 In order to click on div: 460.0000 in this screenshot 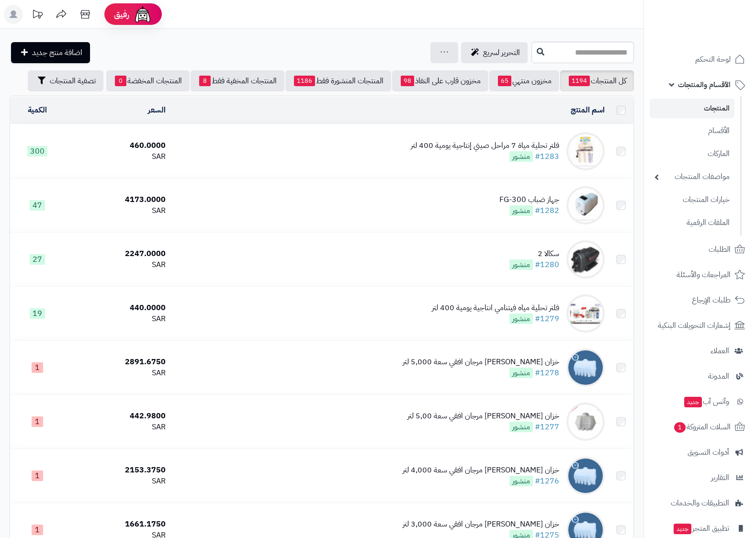, I will do `click(117, 146)`.